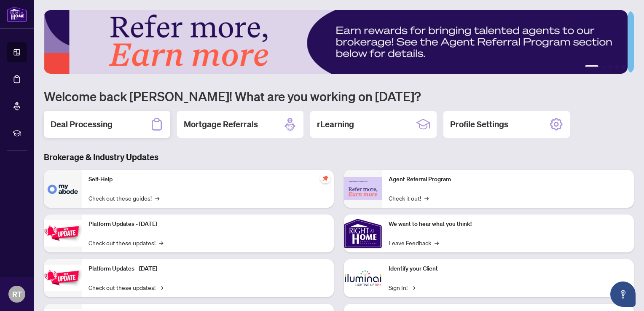  What do you see at coordinates (624, 67) in the screenshot?
I see `button: 5` at bounding box center [624, 67].